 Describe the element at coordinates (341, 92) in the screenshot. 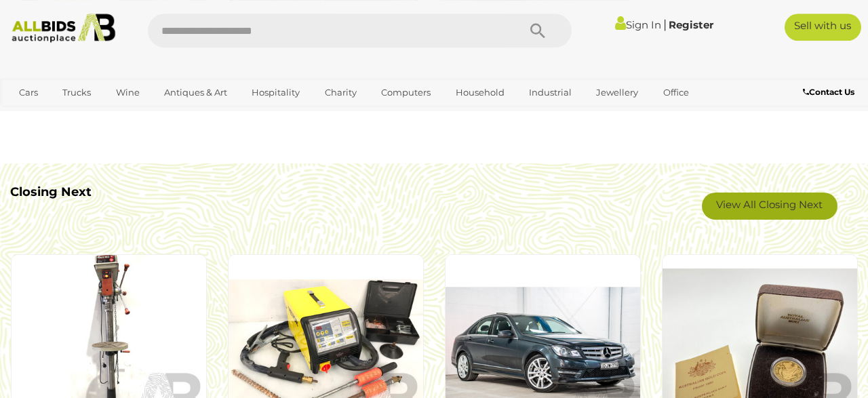

I see `a: Charity` at that location.